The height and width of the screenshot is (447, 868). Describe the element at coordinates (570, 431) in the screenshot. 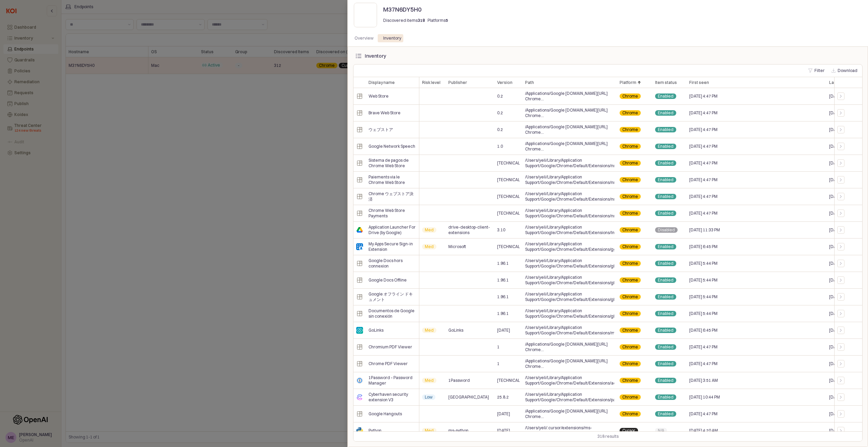

I see `span: /Users/yeli/.cursor/extensions/ms-python.python-2025.6.1-darwin-arm64` at that location.